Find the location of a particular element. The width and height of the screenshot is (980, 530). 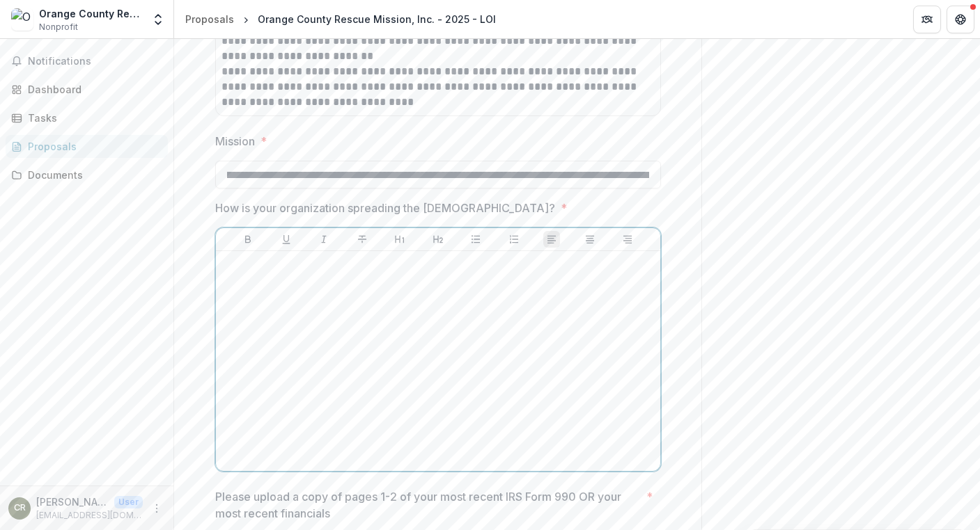

button: Get Help is located at coordinates (961, 19).